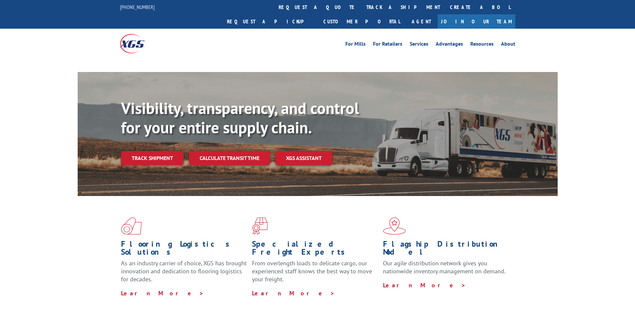 This screenshot has height=315, width=635. What do you see at coordinates (446, 250) in the screenshot?
I see `h1: Flagship Distribution Model` at bounding box center [446, 250].